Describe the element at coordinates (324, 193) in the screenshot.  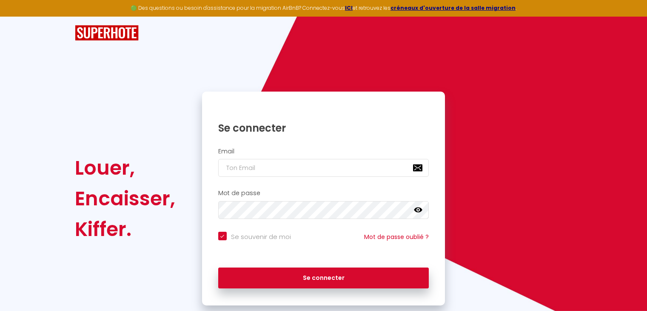
I see `h2: Mot de passe` at that location.